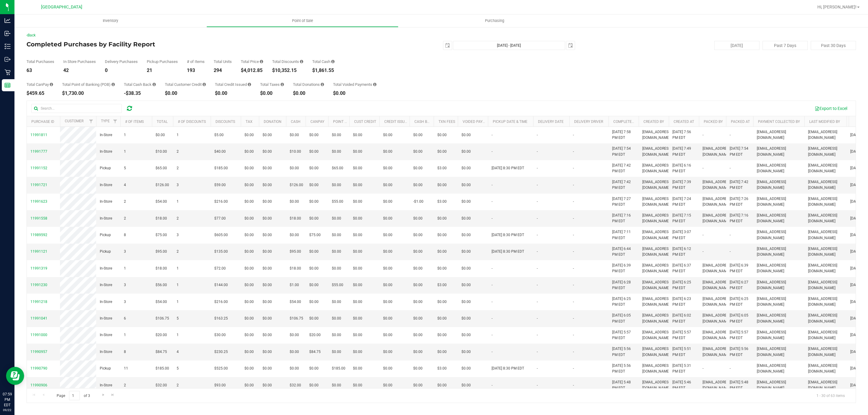 The height and width of the screenshot is (415, 868). What do you see at coordinates (302, 21) in the screenshot?
I see `span: Point of Sale` at bounding box center [302, 21].